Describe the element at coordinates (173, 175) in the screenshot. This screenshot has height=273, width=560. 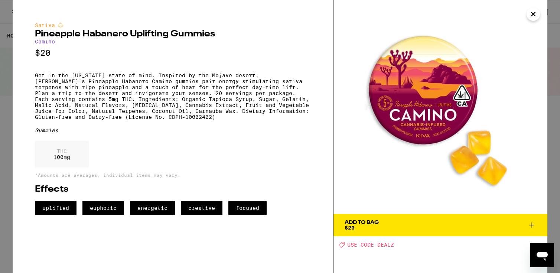
I see `p: *Amounts are averages, individual items may vary.` at that location.